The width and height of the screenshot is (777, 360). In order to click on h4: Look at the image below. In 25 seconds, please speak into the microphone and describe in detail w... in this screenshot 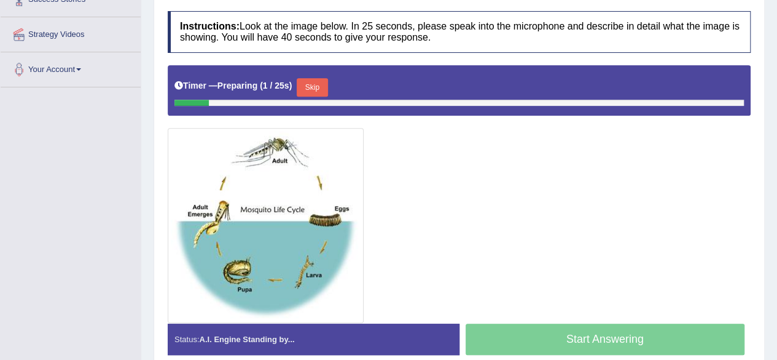, I will do `click(459, 31)`.